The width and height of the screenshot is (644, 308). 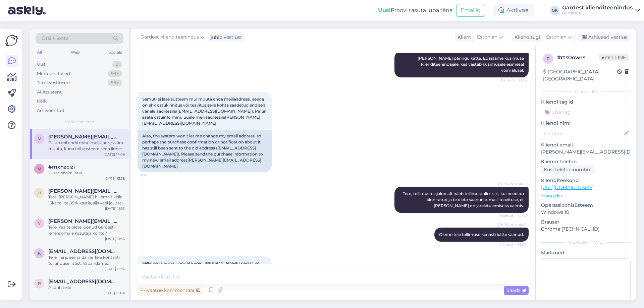 What do you see at coordinates (39, 52) in the screenshot?
I see `div: All` at bounding box center [39, 52].